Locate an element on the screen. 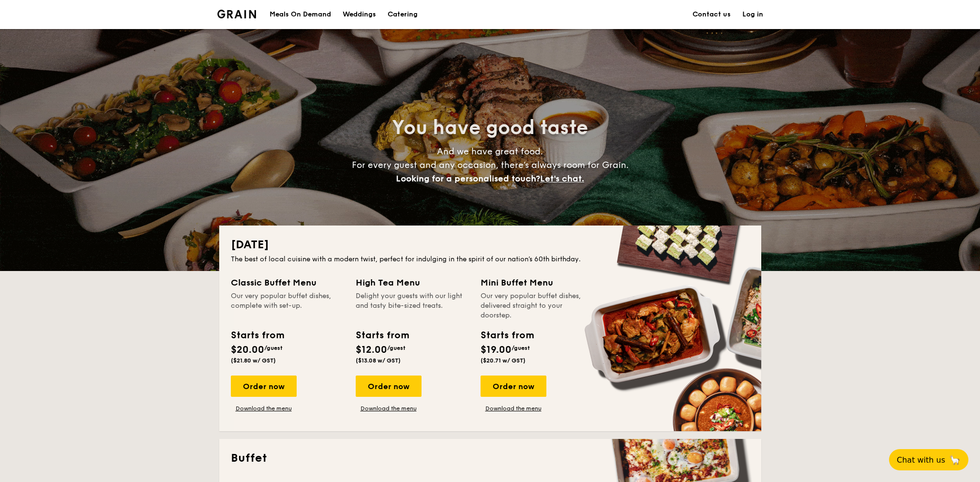 This screenshot has width=980, height=482. img: Grain is located at coordinates (236, 14).